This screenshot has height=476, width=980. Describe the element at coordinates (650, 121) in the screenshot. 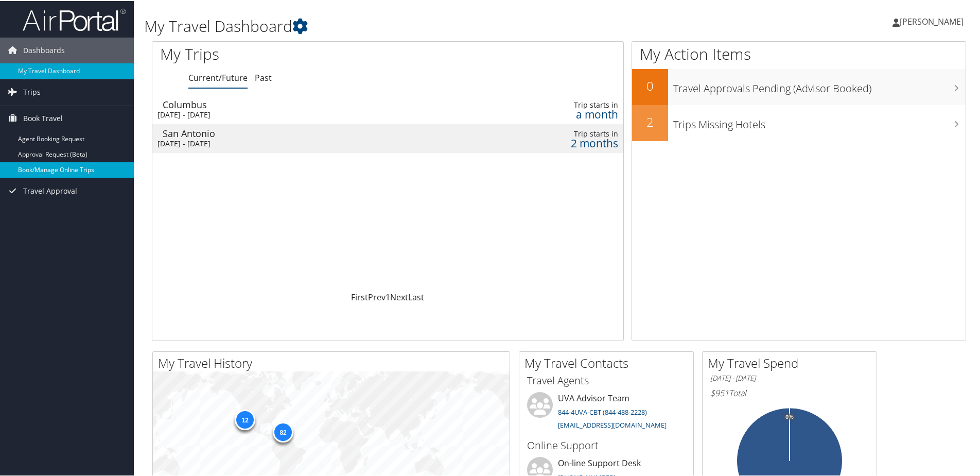

I see `h2: 2` at that location.